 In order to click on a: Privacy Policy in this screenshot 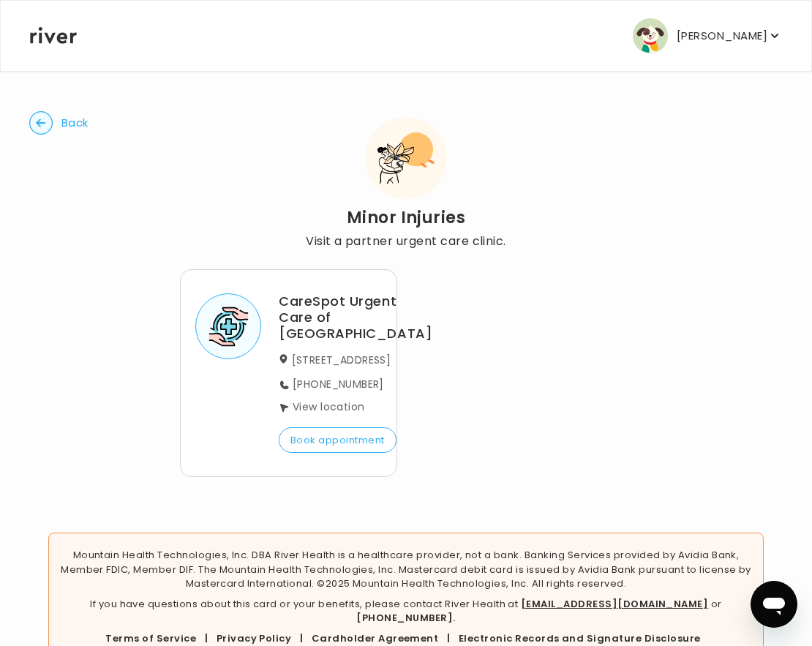, I will do `click(254, 638)`.